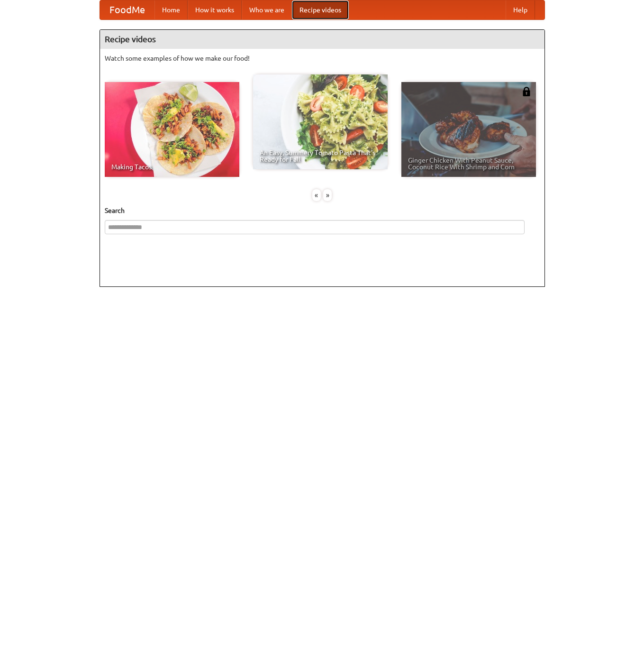 The image size is (644, 671). I want to click on span: An Easy, Summery Tomato Pasta That's Ready for Fall, so click(320, 156).